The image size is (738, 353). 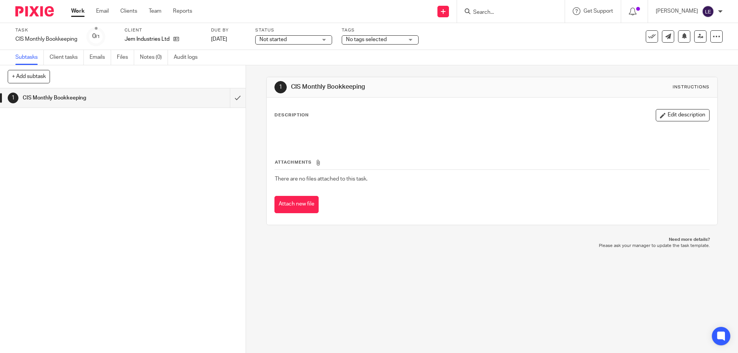 What do you see at coordinates (147, 39) in the screenshot?
I see `p: Jem Industries Ltd` at bounding box center [147, 39].